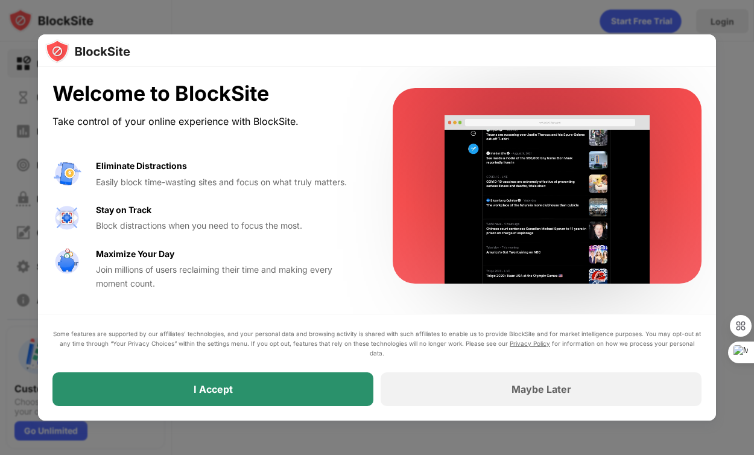 The width and height of the screenshot is (754, 455). What do you see at coordinates (208, 121) in the screenshot?
I see `div: Take control of your online experience with BlockSite.` at bounding box center [208, 121].